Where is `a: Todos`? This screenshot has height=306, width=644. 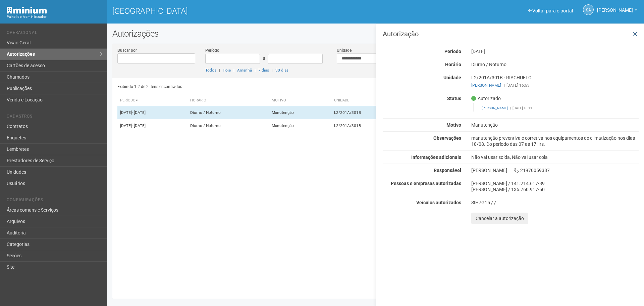
a: Todos is located at coordinates (210, 70).